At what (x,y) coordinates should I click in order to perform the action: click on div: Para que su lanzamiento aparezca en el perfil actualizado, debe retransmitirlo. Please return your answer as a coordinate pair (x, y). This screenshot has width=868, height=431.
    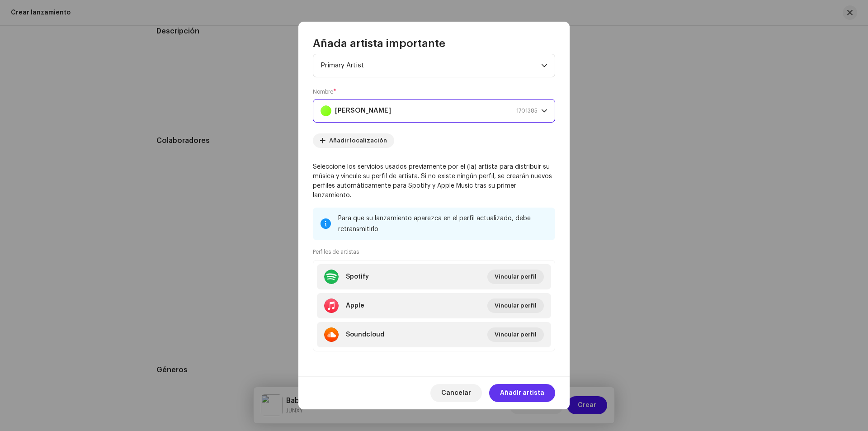
    Looking at the image, I should click on (443, 223).